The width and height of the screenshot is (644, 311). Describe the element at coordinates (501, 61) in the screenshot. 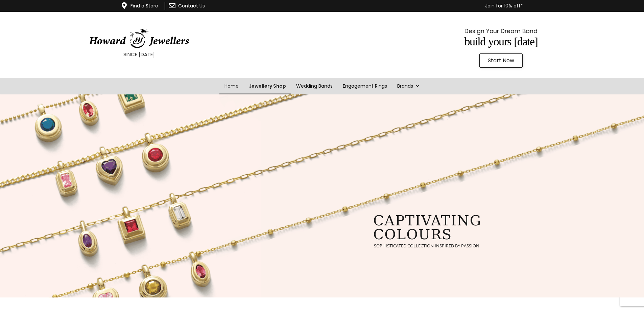

I see `a: Start Now` at that location.